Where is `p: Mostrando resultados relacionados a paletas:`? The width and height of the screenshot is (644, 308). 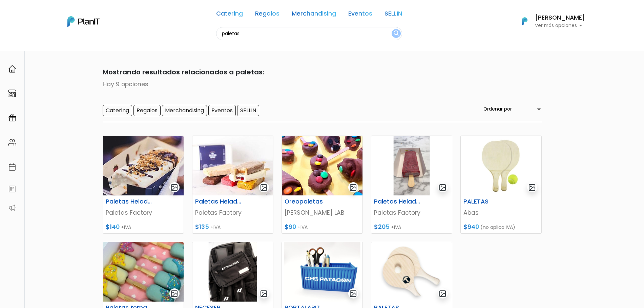
p: Mostrando resultados relacionados a paletas: is located at coordinates (322, 72).